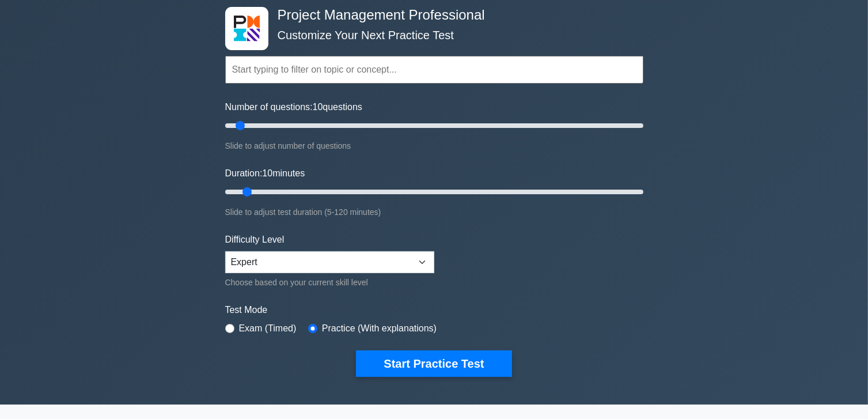 The height and width of the screenshot is (419, 868). Describe the element at coordinates (434, 70) in the screenshot. I see `input: Start typing to filter on topic or concept...` at that location.